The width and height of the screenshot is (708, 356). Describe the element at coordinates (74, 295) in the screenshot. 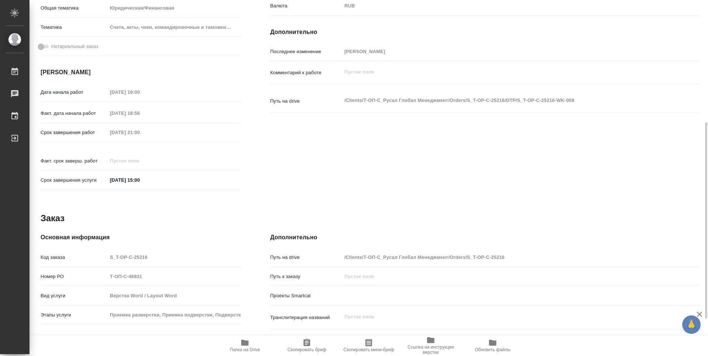

I see `p: Вид услуги` at that location.